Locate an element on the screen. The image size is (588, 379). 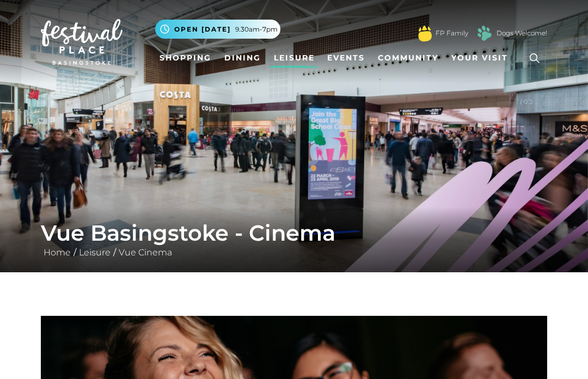
a: Shopping is located at coordinates (185, 58).